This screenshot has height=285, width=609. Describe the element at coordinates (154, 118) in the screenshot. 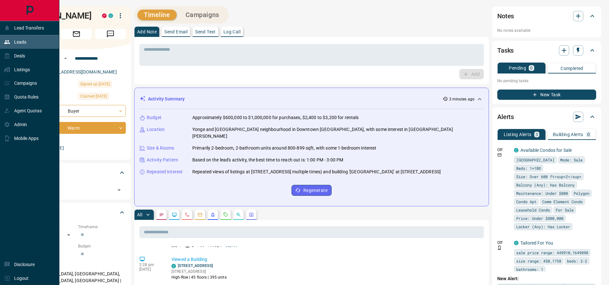

I see `p: Budget` at that location.